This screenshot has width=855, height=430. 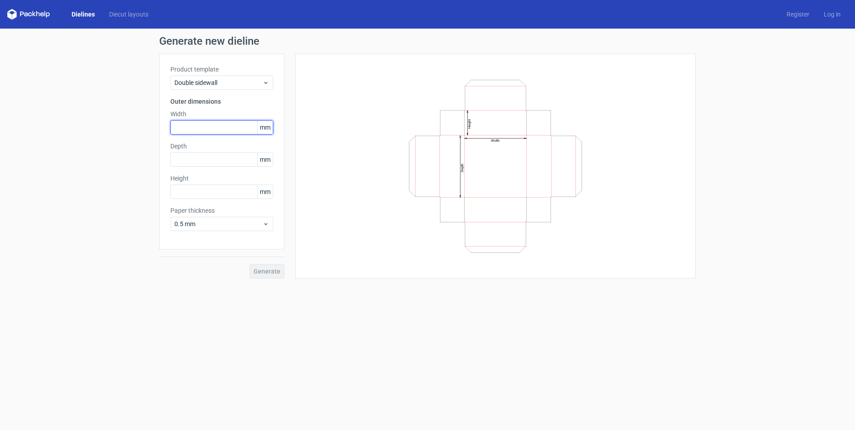 I want to click on label: Height, so click(x=222, y=178).